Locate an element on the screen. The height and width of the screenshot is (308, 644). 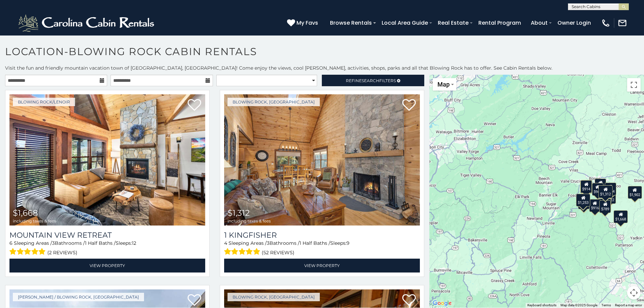
a: 1 Kingfisher is located at coordinates (322, 235).